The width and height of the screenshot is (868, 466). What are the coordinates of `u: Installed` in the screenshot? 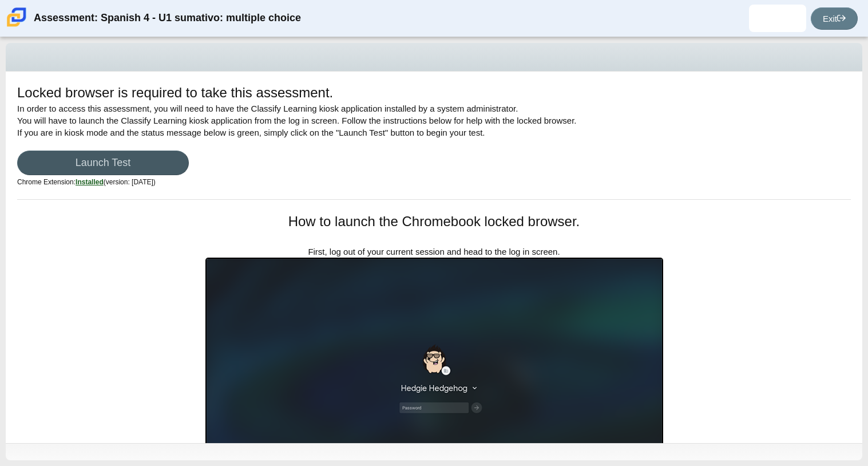 It's located at (89, 182).